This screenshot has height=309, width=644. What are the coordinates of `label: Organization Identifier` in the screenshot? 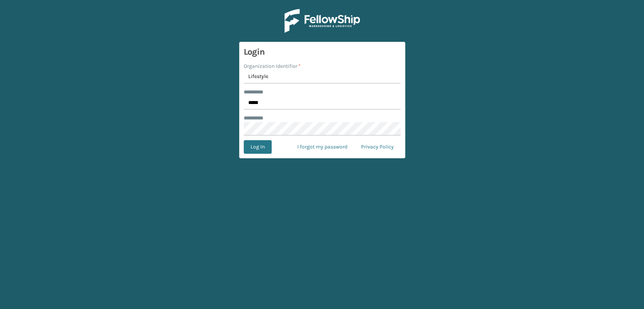 It's located at (272, 66).